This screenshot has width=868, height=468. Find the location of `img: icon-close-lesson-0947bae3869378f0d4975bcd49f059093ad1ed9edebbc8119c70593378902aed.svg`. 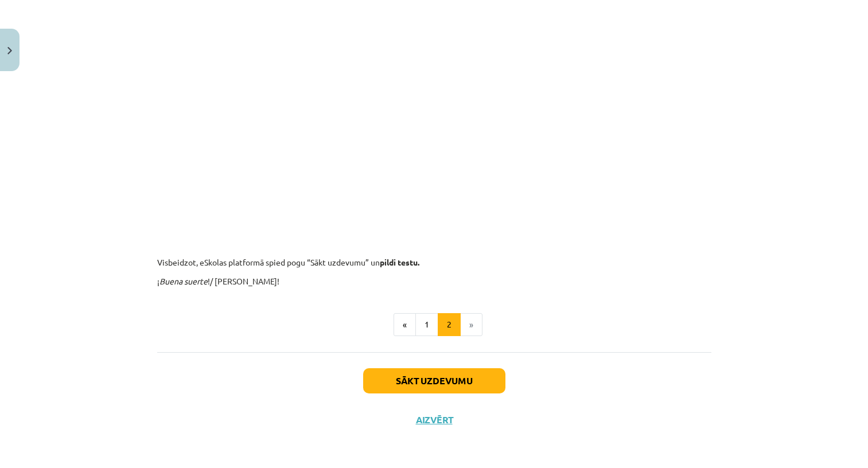

img: icon-close-lesson-0947bae3869378f0d4975bcd49f059093ad1ed9edebbc8119c70593378902aed.svg is located at coordinates (10, 51).